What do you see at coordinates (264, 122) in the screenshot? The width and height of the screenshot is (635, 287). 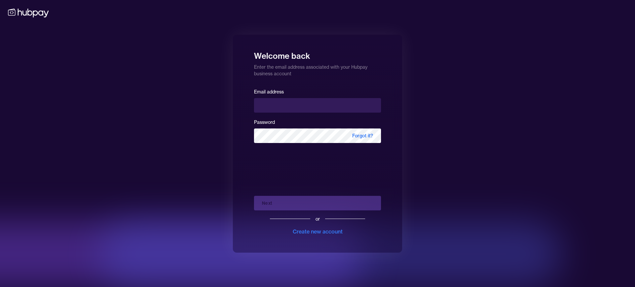 I see `label: Password` at bounding box center [264, 122].